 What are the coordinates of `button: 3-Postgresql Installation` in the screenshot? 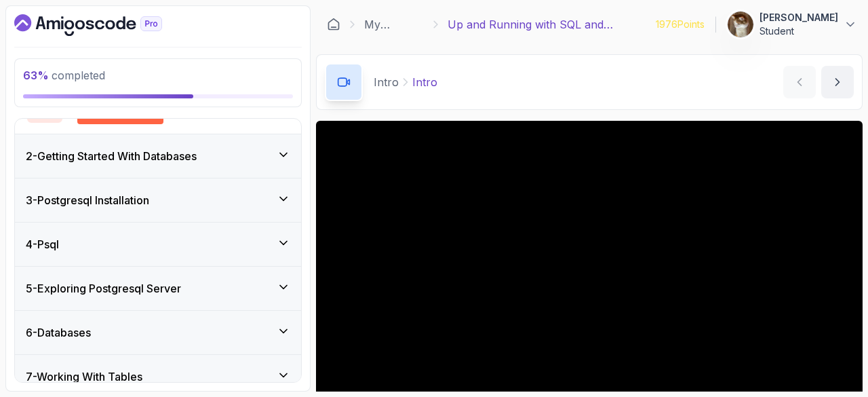 It's located at (158, 200).